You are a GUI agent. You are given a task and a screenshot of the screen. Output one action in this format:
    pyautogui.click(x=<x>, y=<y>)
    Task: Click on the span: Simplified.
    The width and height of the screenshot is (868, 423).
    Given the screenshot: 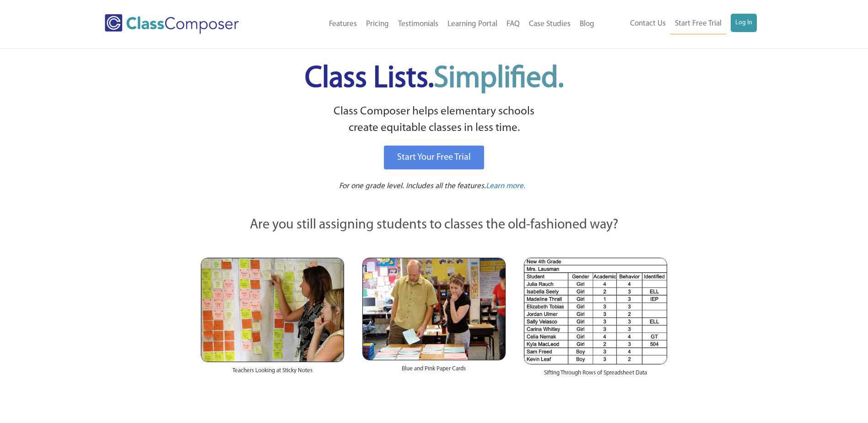 What is the action you would take?
    pyautogui.click(x=499, y=79)
    